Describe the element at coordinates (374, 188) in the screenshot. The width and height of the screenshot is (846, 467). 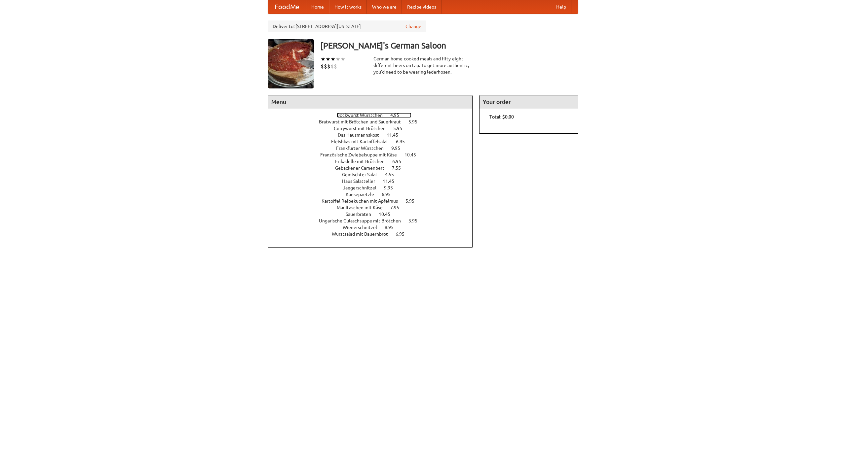
I see `a: Jaegerschnitzel 9.95` at that location.